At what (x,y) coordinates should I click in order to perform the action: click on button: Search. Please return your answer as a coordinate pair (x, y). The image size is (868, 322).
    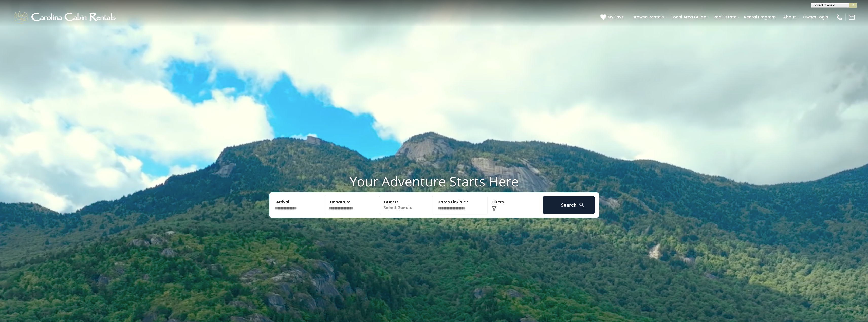
    Looking at the image, I should click on (569, 205).